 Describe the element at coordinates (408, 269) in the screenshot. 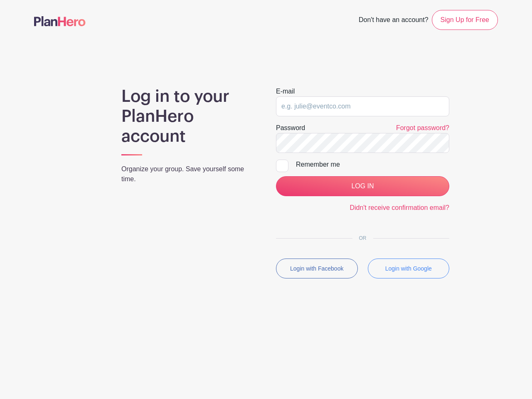

I see `small: Login with Google` at that location.